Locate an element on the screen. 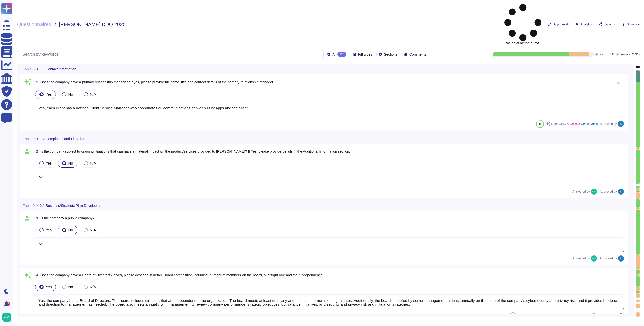 This screenshot has width=644, height=326. span: 23 / 115 is located at coordinates (636, 54).